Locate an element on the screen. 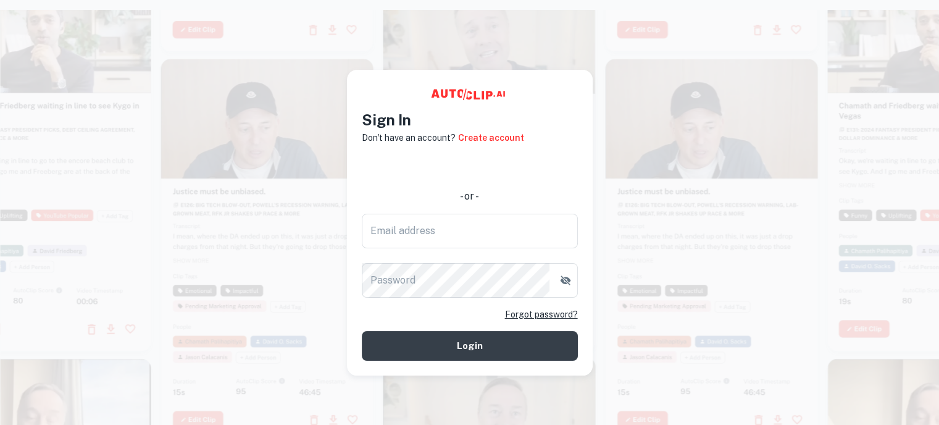 The image size is (939, 425). a: Create account is located at coordinates (491, 138).